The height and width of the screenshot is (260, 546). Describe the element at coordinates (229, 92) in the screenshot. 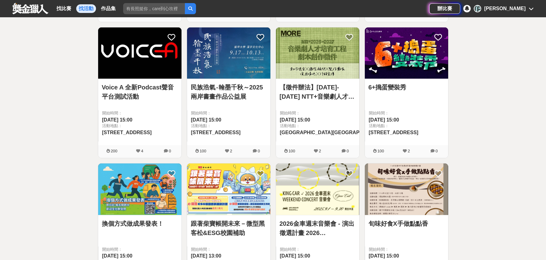

I see `a: 民族浩氣‧翰墨千秋～2025兩岸書畫作品公益展` at that location.